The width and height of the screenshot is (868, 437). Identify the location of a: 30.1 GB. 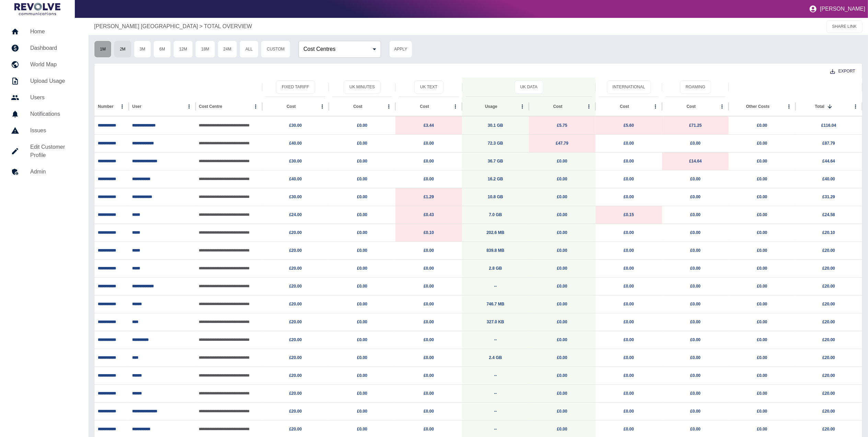
(495, 125).